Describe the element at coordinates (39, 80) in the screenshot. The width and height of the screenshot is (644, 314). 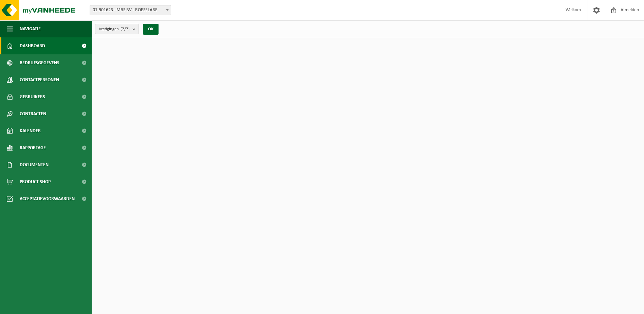
I see `span: Contactpersonen` at that location.